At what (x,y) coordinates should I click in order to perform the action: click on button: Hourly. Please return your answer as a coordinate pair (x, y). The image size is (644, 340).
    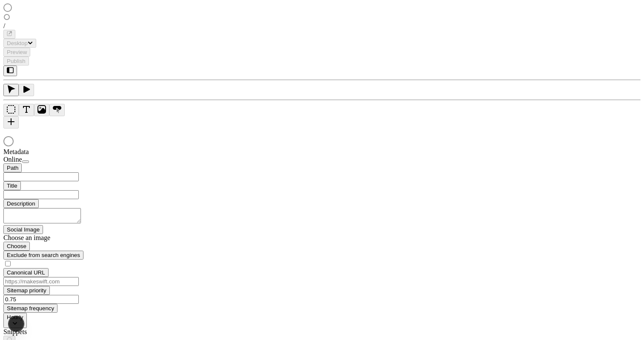
    Looking at the image, I should click on (15, 320).